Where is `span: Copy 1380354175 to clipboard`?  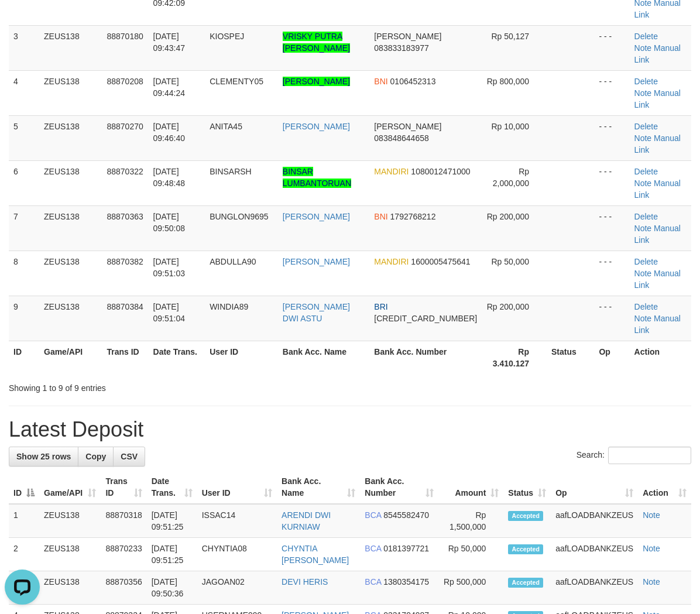 span: Copy 1380354175 to clipboard is located at coordinates (406, 582).